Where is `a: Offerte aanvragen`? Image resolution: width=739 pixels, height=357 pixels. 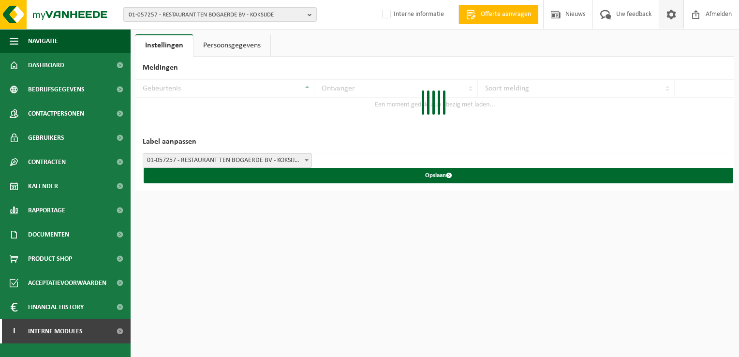
a: Offerte aanvragen is located at coordinates (498, 15).